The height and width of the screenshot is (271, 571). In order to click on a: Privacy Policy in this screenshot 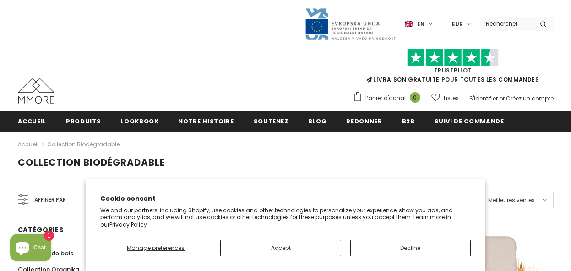, I will do `click(128, 224)`.